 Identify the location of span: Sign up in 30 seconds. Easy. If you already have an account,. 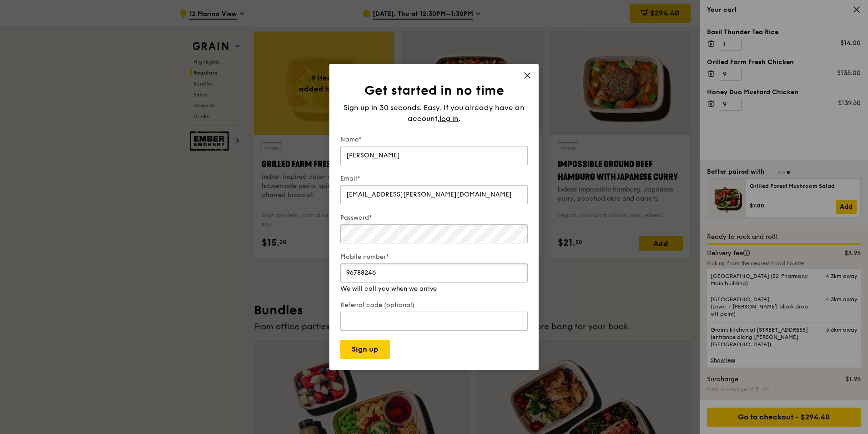
(434, 113).